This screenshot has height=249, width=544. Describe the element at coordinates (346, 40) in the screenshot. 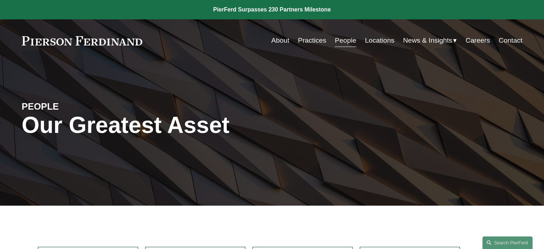

I see `a: People` at that location.